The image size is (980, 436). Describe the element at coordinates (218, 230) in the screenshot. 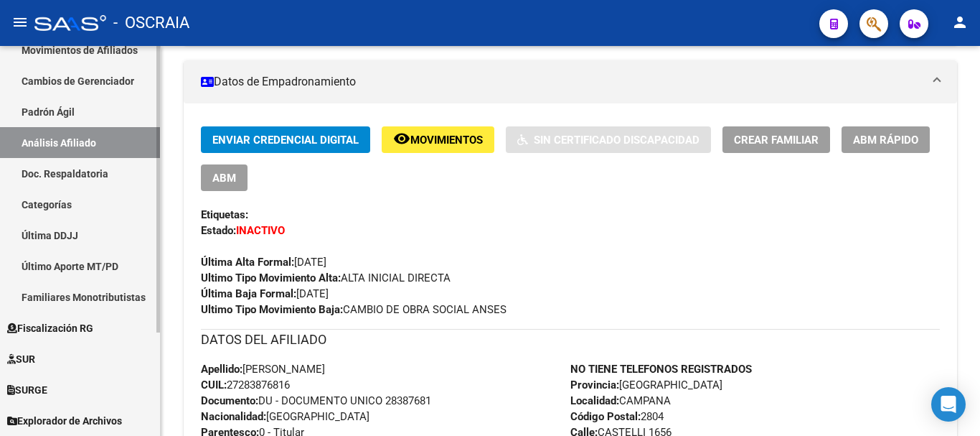

I see `strong: Estado:` at that location.